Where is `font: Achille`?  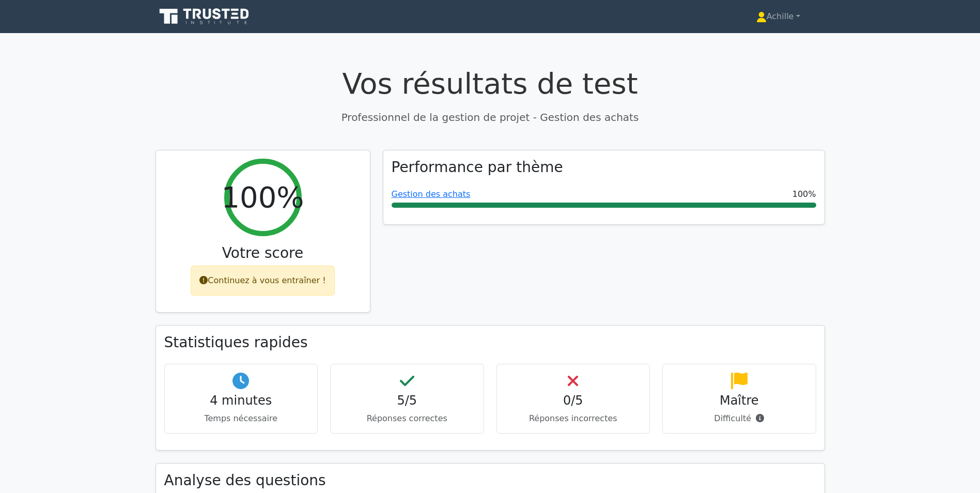 font: Achille is located at coordinates (781, 16).